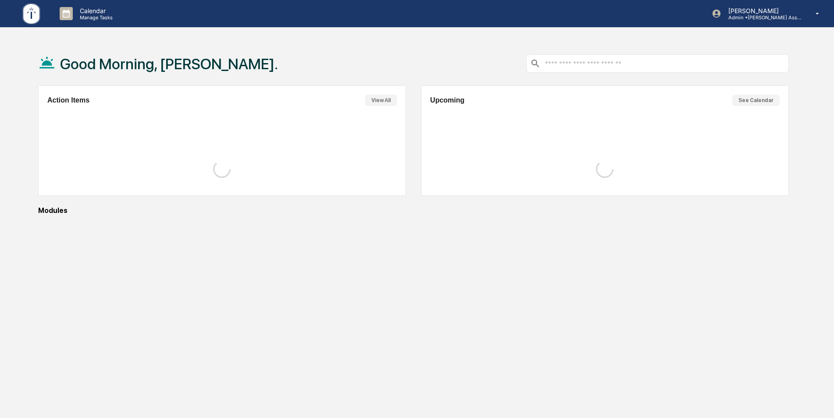 The height and width of the screenshot is (418, 834). What do you see at coordinates (447, 100) in the screenshot?
I see `h2: Upcoming` at bounding box center [447, 100].